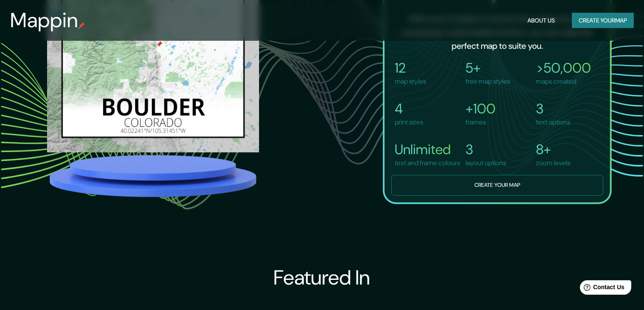  Describe the element at coordinates (486, 163) in the screenshot. I see `p: layout options` at that location.